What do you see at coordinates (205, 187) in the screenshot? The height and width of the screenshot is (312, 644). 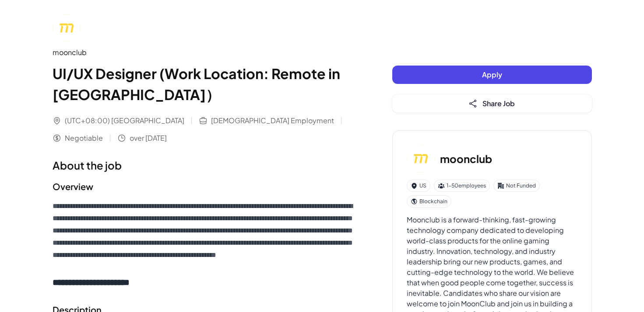 I see `h2: Overview` at bounding box center [205, 187].